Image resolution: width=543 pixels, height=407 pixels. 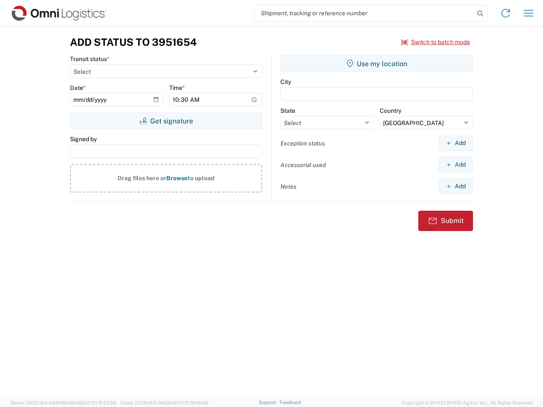 I want to click on h3: Add Status to 3951654, so click(x=133, y=42).